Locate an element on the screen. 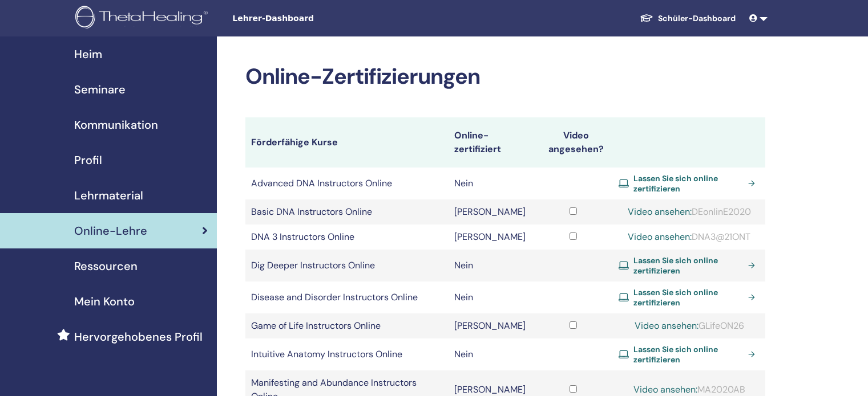  img: logo.png is located at coordinates (143, 18).